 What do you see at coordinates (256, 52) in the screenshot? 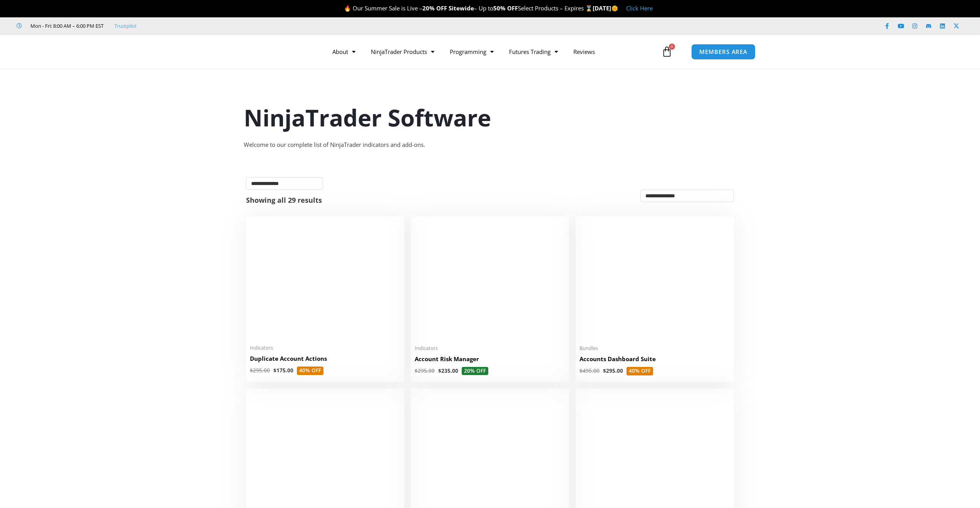
I see `img: LogoAI | Affordable Indicators – NinjaTrader` at bounding box center [256, 52].